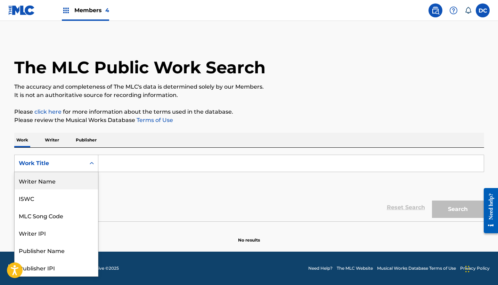 The width and height of the screenshot is (498, 285). What do you see at coordinates (56, 268) in the screenshot?
I see `div: Publisher IPI` at bounding box center [56, 268].